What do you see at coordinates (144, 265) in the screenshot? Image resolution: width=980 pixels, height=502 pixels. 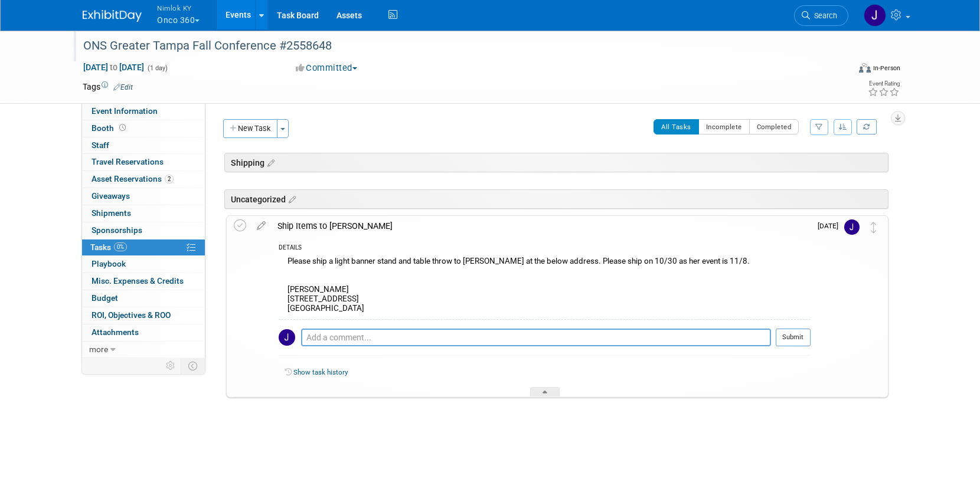 I see `a: Playbook` at bounding box center [144, 265].